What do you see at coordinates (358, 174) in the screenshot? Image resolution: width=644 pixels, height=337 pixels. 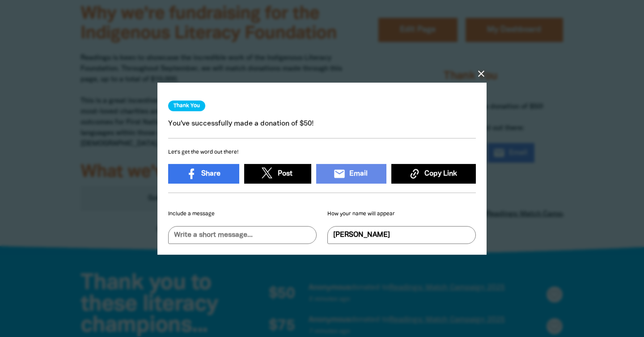 I see `span: Email` at bounding box center [358, 174].